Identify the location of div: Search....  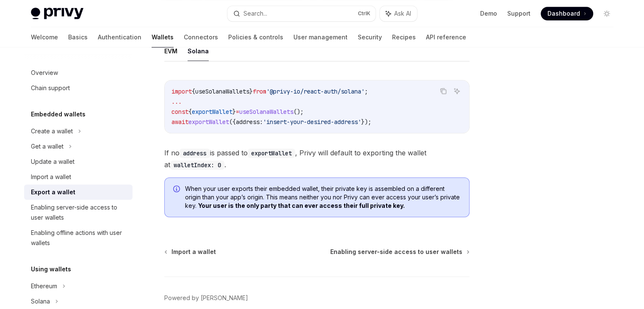
(256, 14).